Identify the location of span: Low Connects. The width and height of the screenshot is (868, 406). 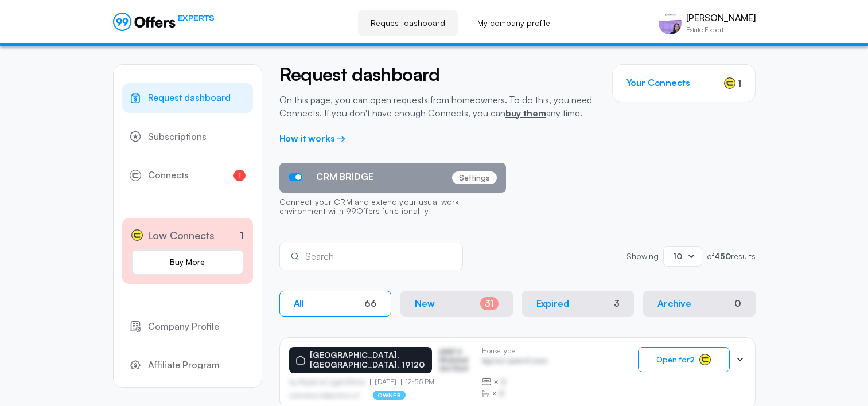
(181, 235).